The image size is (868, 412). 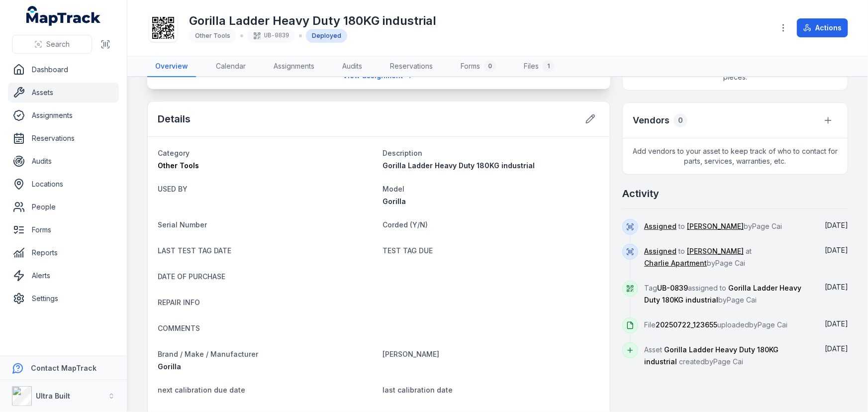 What do you see at coordinates (312, 21) in the screenshot?
I see `h1: Gorilla Ladder Heavy Duty 180KG industrial` at bounding box center [312, 21].